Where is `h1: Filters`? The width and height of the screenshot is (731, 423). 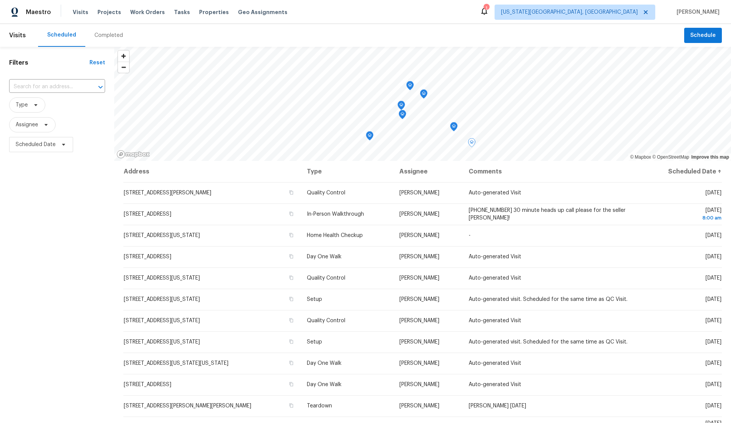 h1: Filters is located at coordinates (49, 63).